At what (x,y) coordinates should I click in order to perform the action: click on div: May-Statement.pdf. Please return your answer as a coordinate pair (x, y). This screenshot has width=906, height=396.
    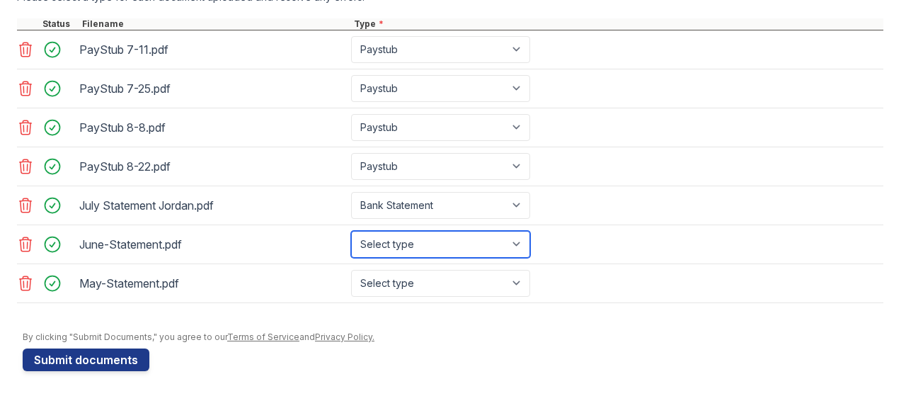
    Looking at the image, I should click on (212, 283).